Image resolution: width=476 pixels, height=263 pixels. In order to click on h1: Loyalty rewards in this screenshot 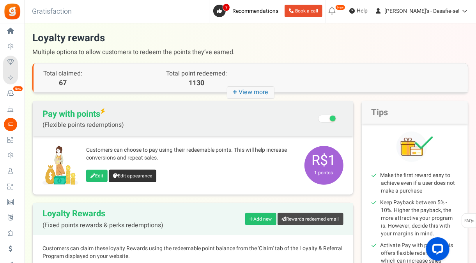, I will do `click(250, 45)`.